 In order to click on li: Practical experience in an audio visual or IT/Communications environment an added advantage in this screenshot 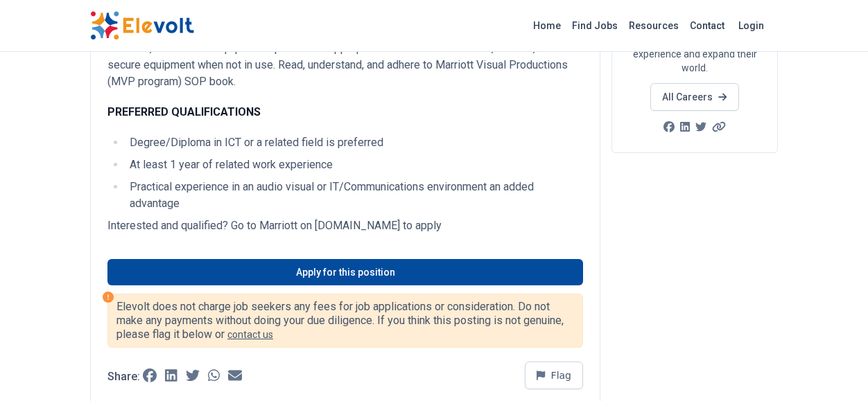, I will do `click(354, 195)`.